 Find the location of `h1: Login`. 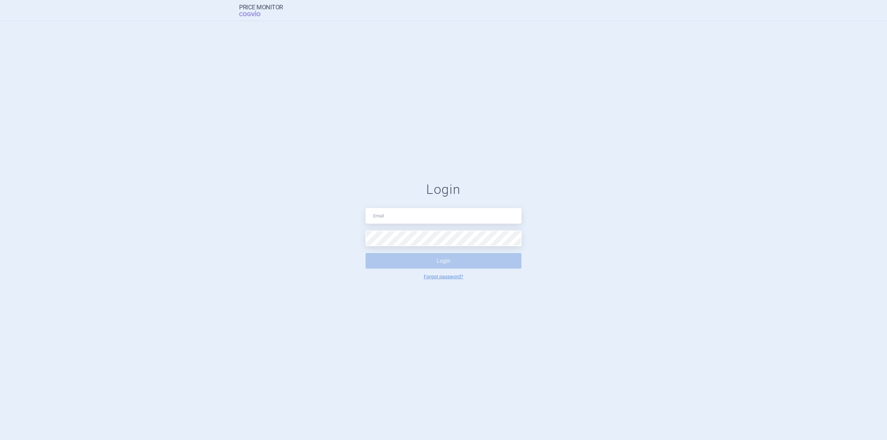

h1: Login is located at coordinates (444, 190).